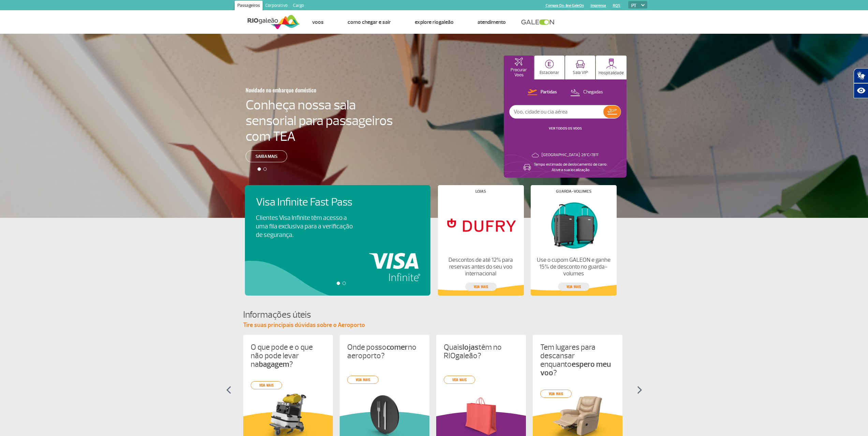 The image size is (868, 436). I want to click on img: Lojas, so click(481, 225).